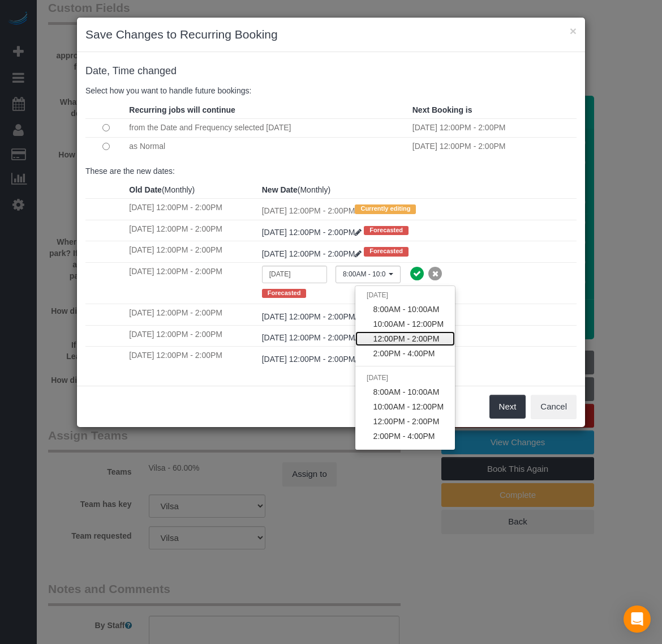 This screenshot has width=662, height=644. I want to click on button: Next, so click(508, 407).